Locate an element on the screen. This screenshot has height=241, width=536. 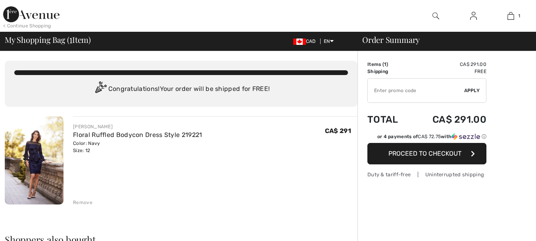
td: Free is located at coordinates (449, 71).